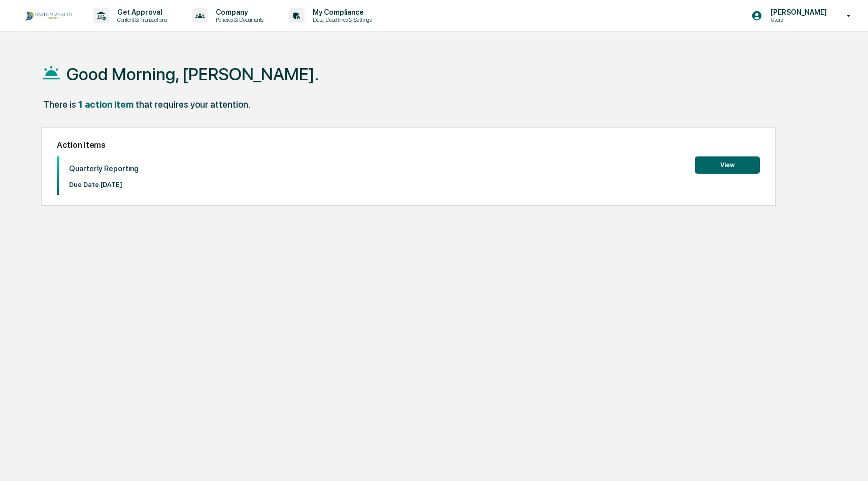 The width and height of the screenshot is (868, 481). I want to click on p: Get Approval, so click(141, 12).